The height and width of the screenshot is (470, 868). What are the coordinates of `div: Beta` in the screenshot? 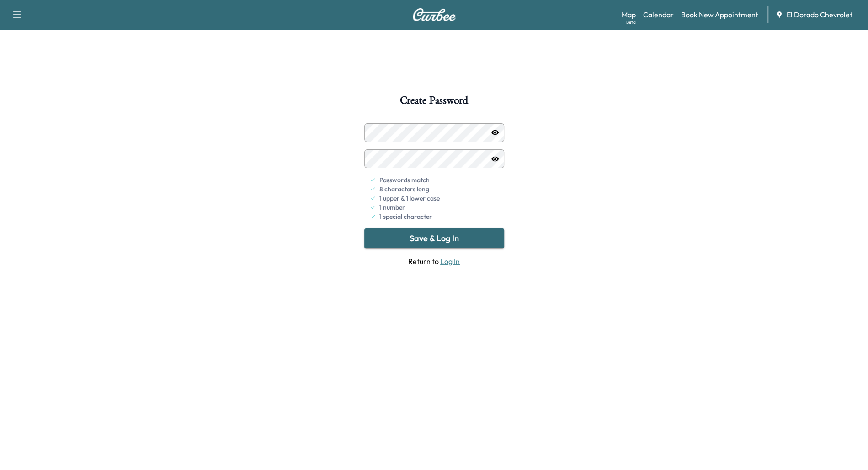 It's located at (631, 22).